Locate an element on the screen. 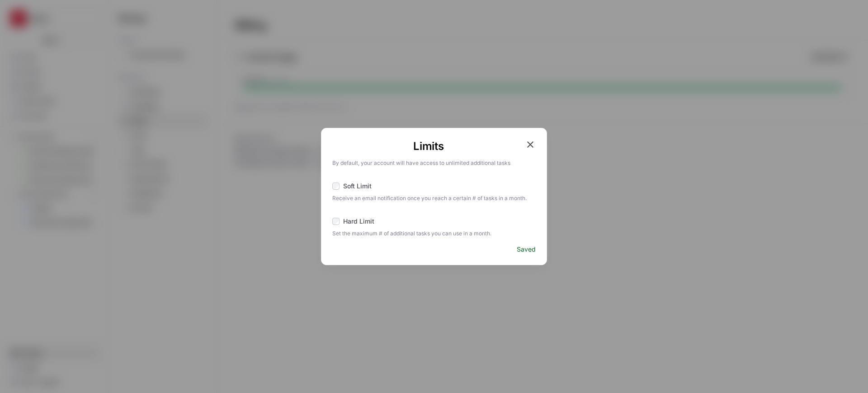 Image resolution: width=868 pixels, height=393 pixels. input: Soft Limit is located at coordinates (336, 186).